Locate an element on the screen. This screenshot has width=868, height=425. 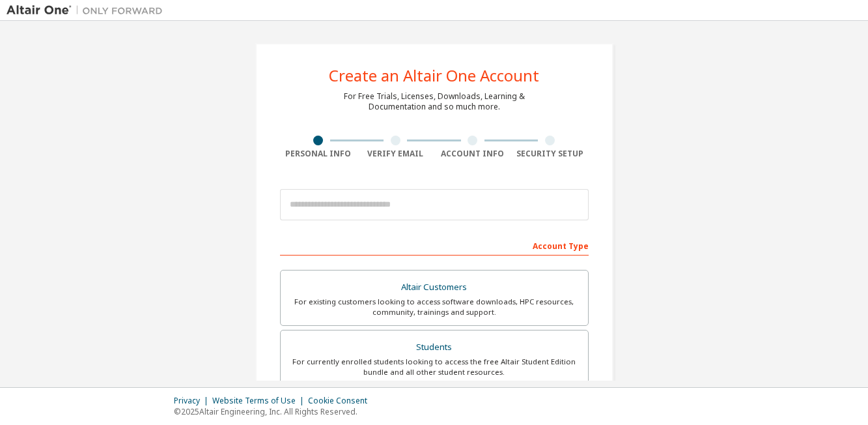
div: Personal Info is located at coordinates (319, 154).